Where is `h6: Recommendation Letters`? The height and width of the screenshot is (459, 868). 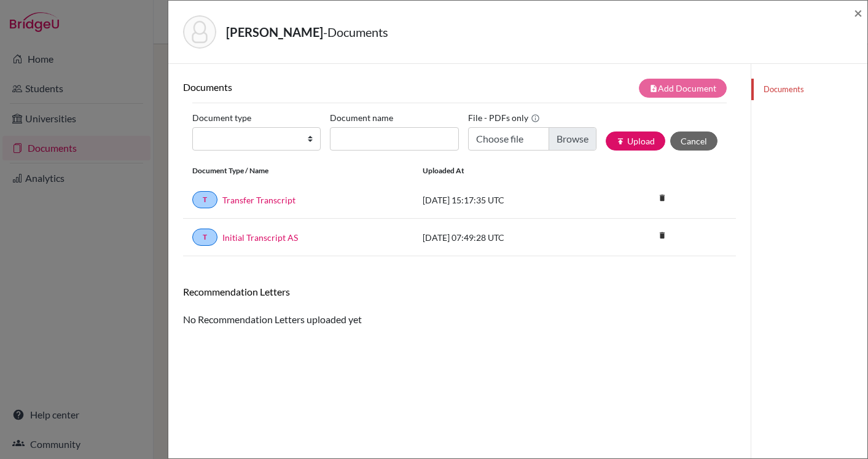 h6: Recommendation Letters is located at coordinates (459, 291).